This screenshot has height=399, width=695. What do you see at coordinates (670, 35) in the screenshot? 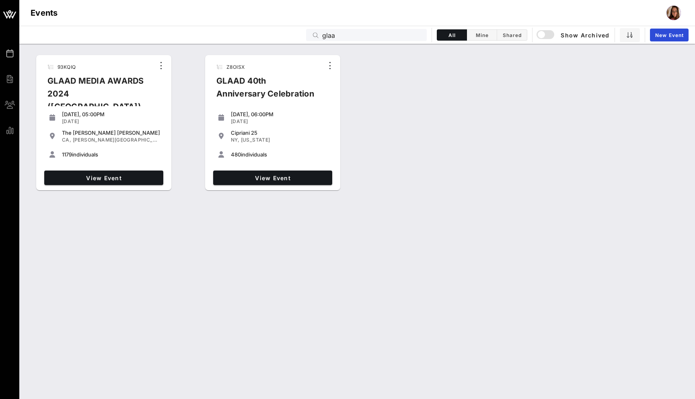
I see `a: New Event` at bounding box center [670, 35].